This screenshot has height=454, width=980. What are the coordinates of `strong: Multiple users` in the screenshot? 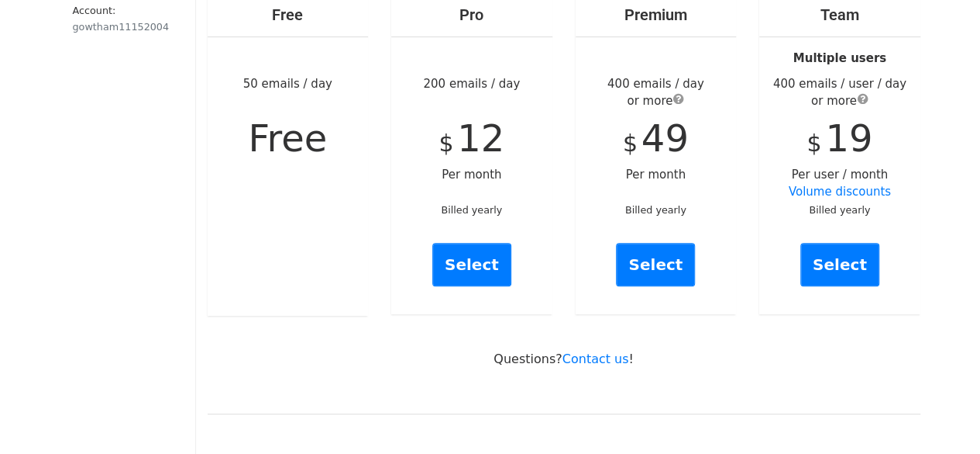 It's located at (840, 58).